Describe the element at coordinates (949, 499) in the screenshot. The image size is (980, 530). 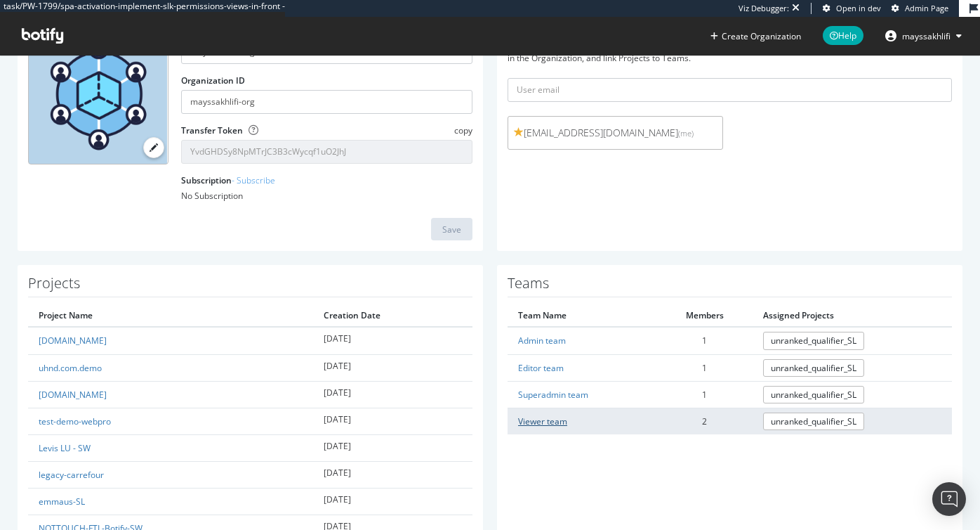
I see `div: Open Intercom Messenger` at that location.